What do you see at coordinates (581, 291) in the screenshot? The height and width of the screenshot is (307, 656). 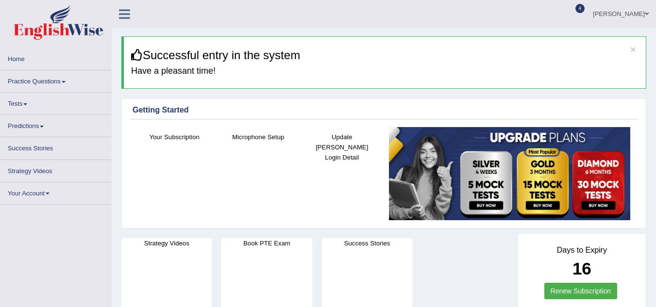 I see `a: Renew Subscription` at bounding box center [581, 291].